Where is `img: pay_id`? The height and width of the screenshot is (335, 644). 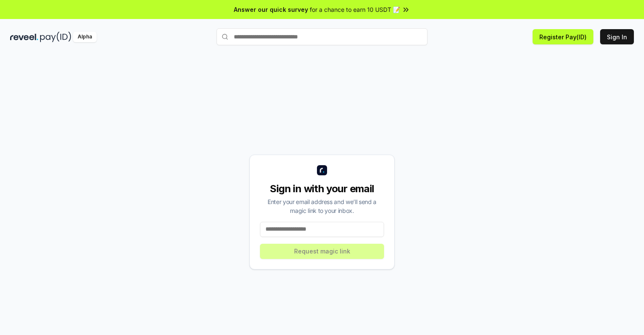
img: pay_id is located at coordinates (55, 37).